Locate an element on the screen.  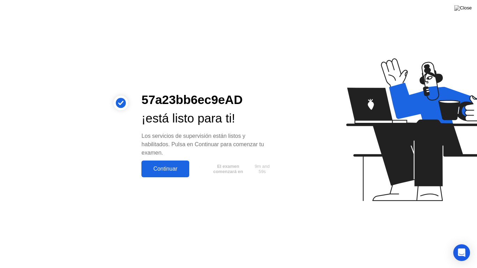
img: Close is located at coordinates (463, 8).